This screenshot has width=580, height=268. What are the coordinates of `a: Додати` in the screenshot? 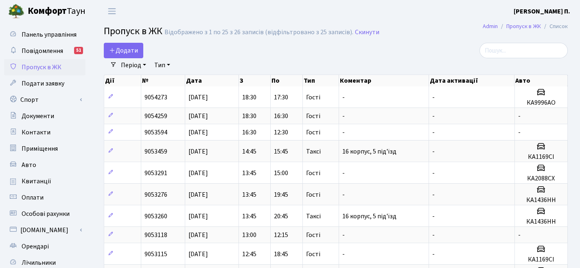 It's located at (123, 50).